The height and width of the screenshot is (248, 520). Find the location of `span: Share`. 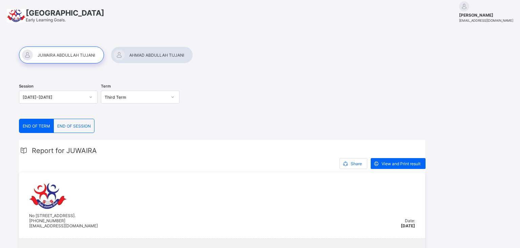

span: Share is located at coordinates (356, 163).